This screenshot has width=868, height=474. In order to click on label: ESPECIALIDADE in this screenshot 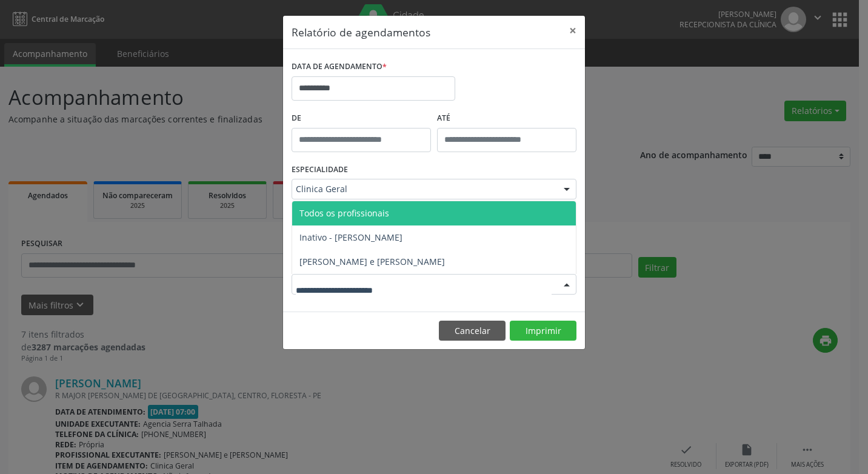, I will do `click(320, 170)`.